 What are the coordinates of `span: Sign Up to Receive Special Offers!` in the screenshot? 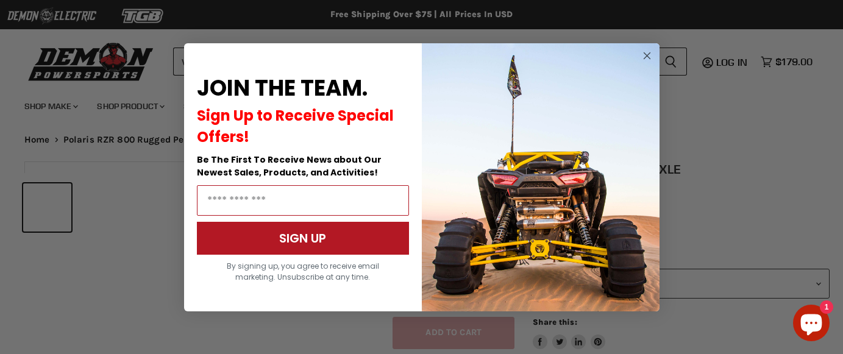 It's located at (295, 126).